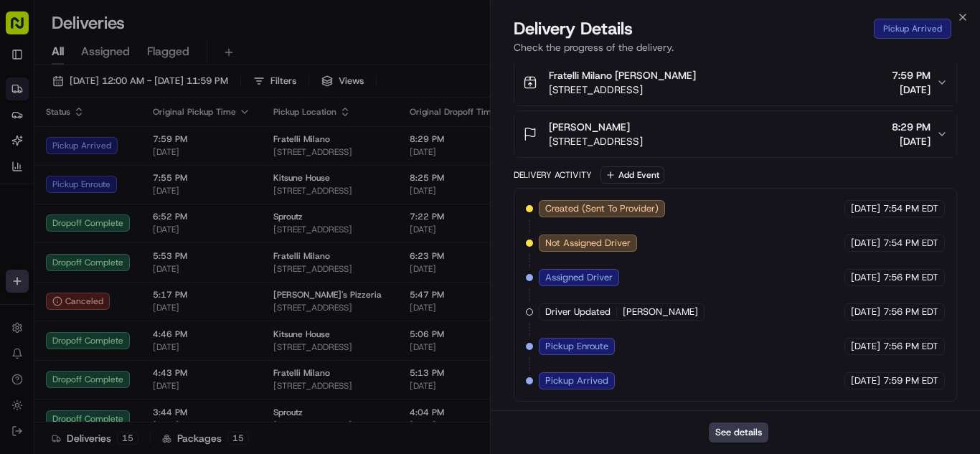 This screenshot has width=980, height=454. Describe the element at coordinates (579, 277) in the screenshot. I see `span: Assigned Driver` at that location.